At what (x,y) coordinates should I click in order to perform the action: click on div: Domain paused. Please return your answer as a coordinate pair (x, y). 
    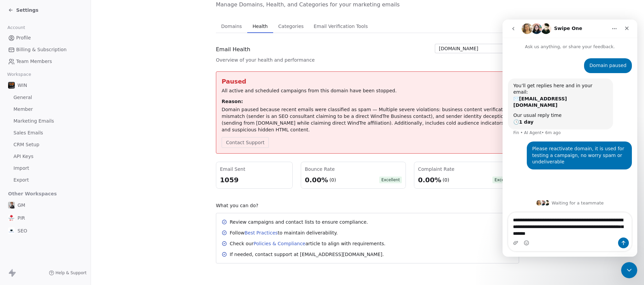
    Looking at the image, I should click on (106, 46).